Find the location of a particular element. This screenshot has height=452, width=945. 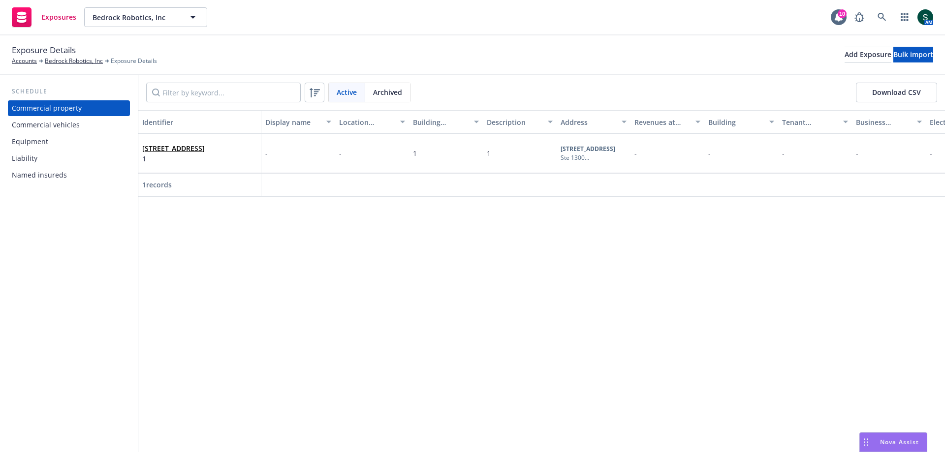

button: Revenues at location is located at coordinates (667, 122).